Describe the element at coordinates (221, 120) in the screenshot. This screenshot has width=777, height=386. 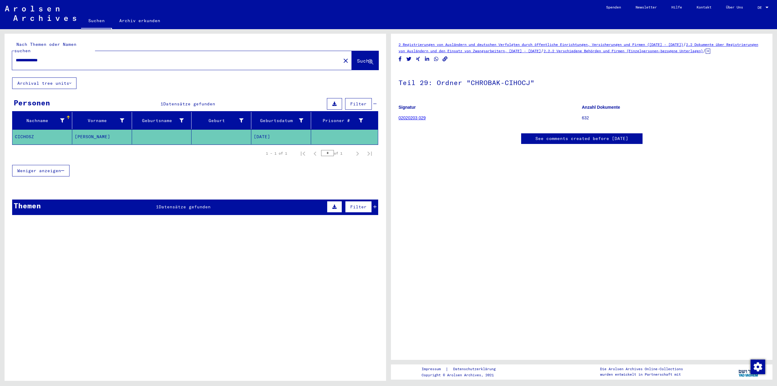
I see `mat-header-cell: Geburt‏` at that location.